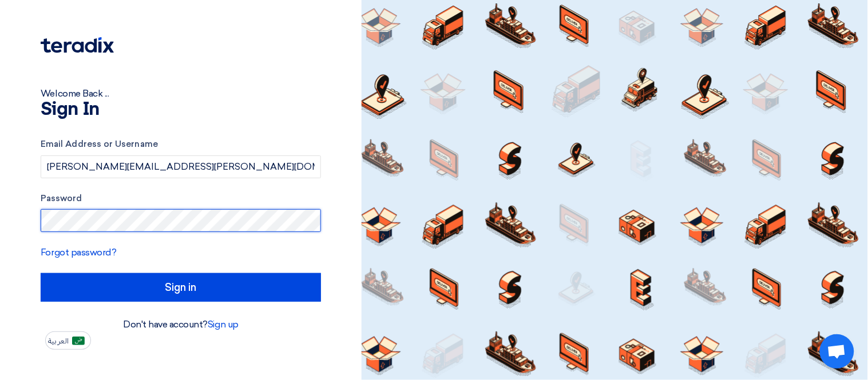 This screenshot has width=868, height=380. I want to click on a: Sign up, so click(223, 324).